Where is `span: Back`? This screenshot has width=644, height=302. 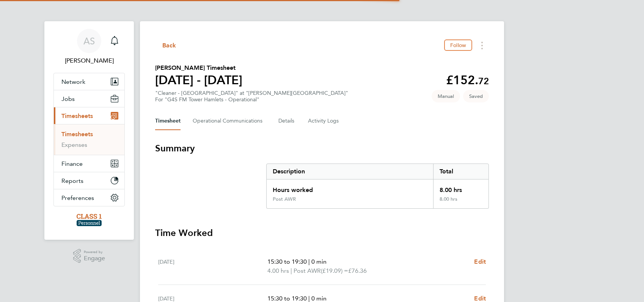 span: Back is located at coordinates (169, 45).